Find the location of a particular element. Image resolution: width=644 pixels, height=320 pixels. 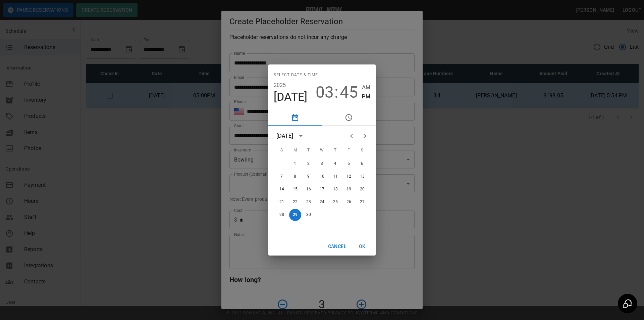

button: 1 is located at coordinates (296, 164).